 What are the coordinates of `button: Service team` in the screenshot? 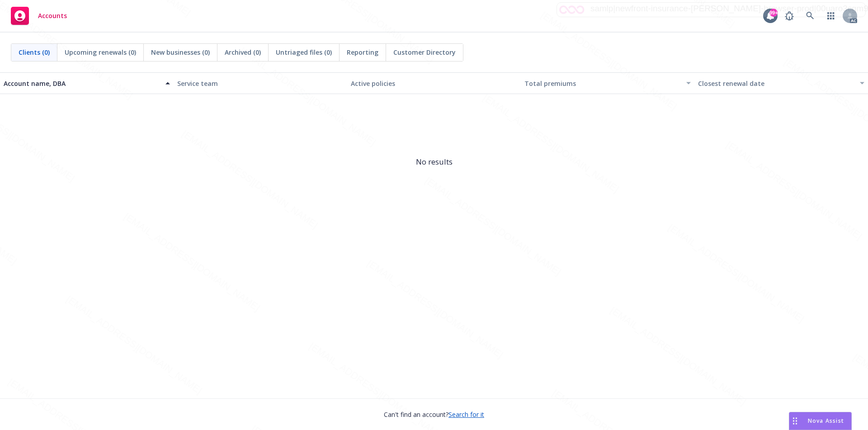 It's located at (260, 83).